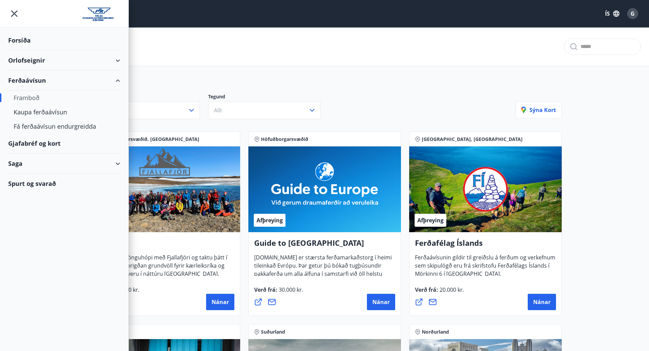  What do you see at coordinates (451, 290) in the screenshot?
I see `span: 20.000 kr.` at bounding box center [451, 290].